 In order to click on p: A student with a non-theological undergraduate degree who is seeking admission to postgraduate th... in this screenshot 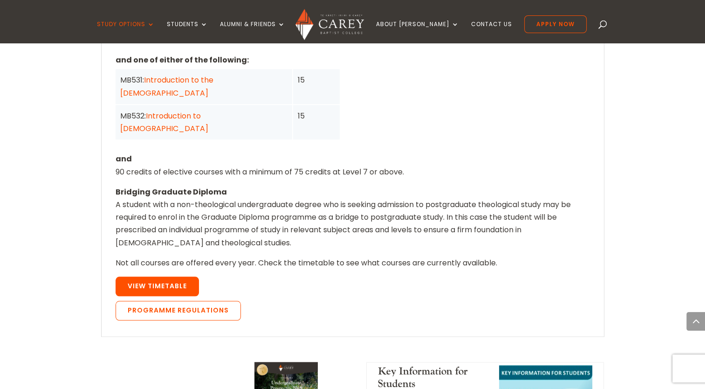, I will do `click(353, 221)`.